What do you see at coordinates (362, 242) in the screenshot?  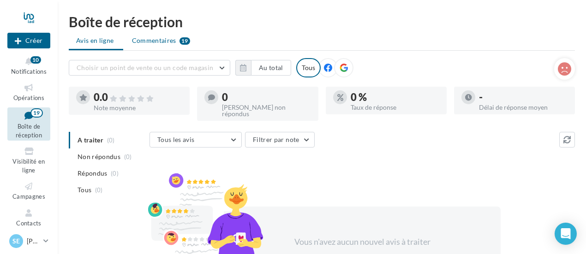 I see `div: Vous n'avez aucun nouvel avis à traiter` at bounding box center [362, 242].